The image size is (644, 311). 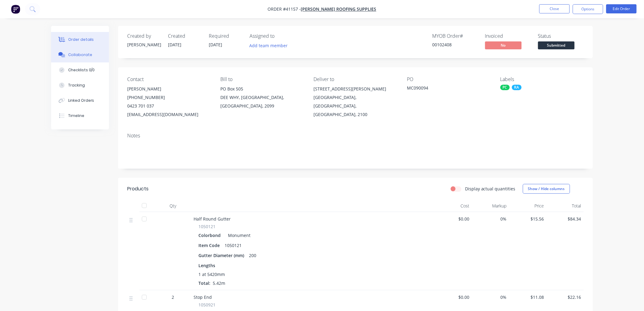 What do you see at coordinates (138, 189) in the screenshot?
I see `div: Products` at bounding box center [138, 189].